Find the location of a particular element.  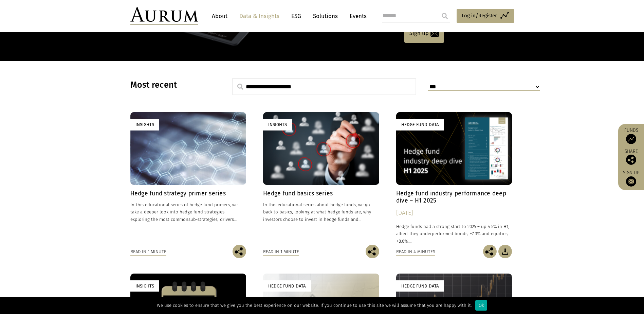

img: Aurum is located at coordinates (165, 16).